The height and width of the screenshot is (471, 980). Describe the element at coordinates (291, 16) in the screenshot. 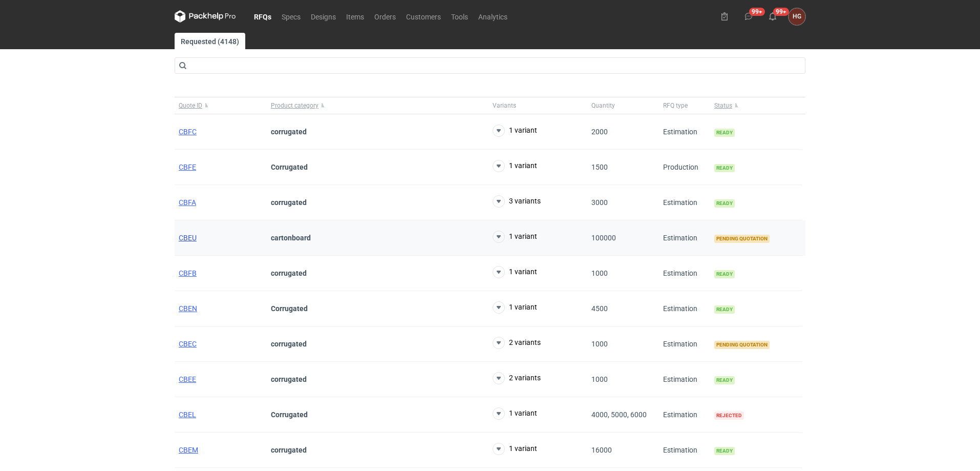

I see `a: Specs` at that location.